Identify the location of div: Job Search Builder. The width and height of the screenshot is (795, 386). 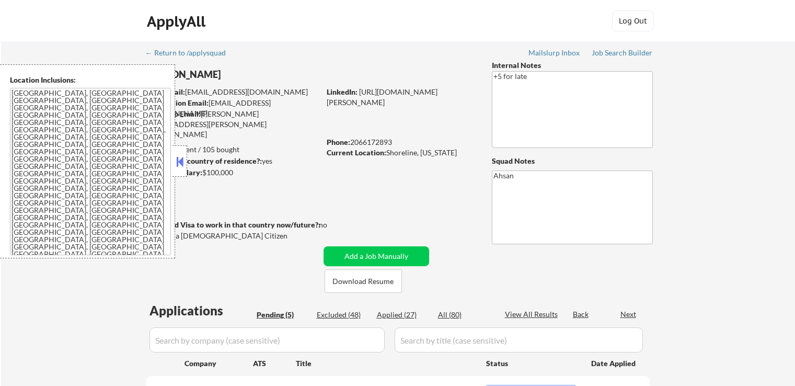
(622, 53).